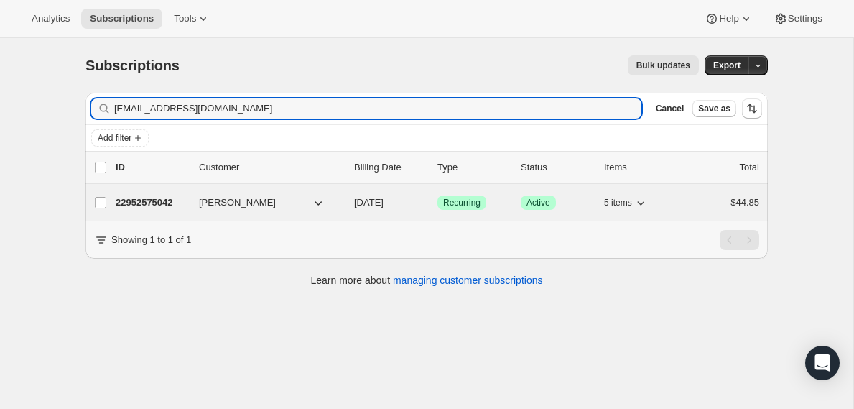  I want to click on span: Tools, so click(185, 19).